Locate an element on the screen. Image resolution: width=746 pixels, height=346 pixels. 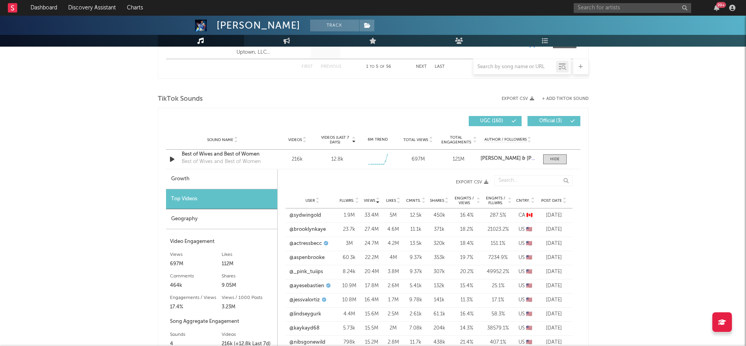
a: @jessvalortiz is located at coordinates (305, 300).